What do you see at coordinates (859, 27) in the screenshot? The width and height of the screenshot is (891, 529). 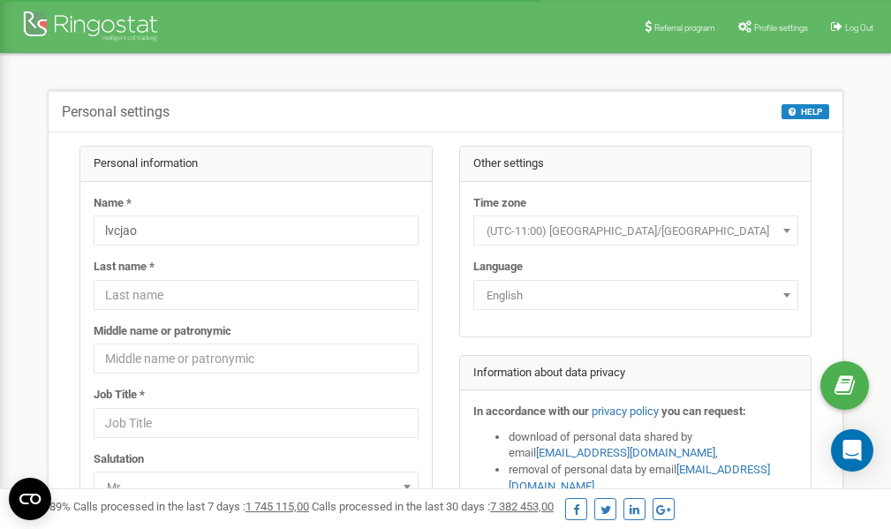 I see `span: Log Out` at bounding box center [859, 27].